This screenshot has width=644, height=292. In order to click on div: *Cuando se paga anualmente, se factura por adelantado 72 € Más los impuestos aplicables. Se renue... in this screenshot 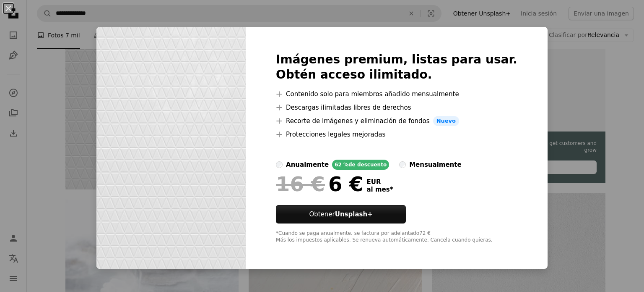, I will do `click(396, 237)`.